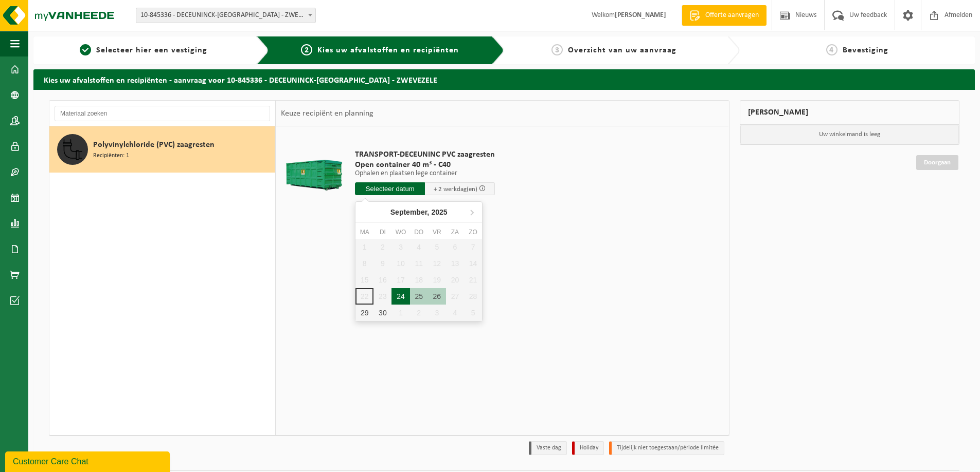  Describe the element at coordinates (154, 145) in the screenshot. I see `span: Polyvinylchloride (PVC) zaagresten` at that location.